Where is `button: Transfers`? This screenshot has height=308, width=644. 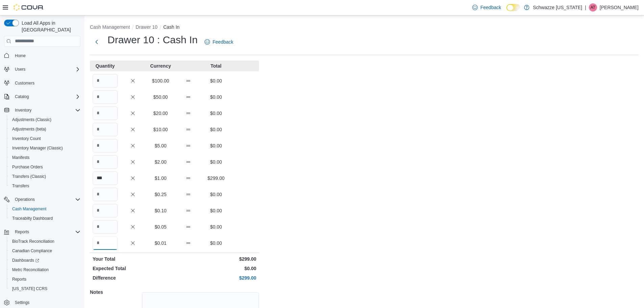
button: Transfers is located at coordinates (45, 186).